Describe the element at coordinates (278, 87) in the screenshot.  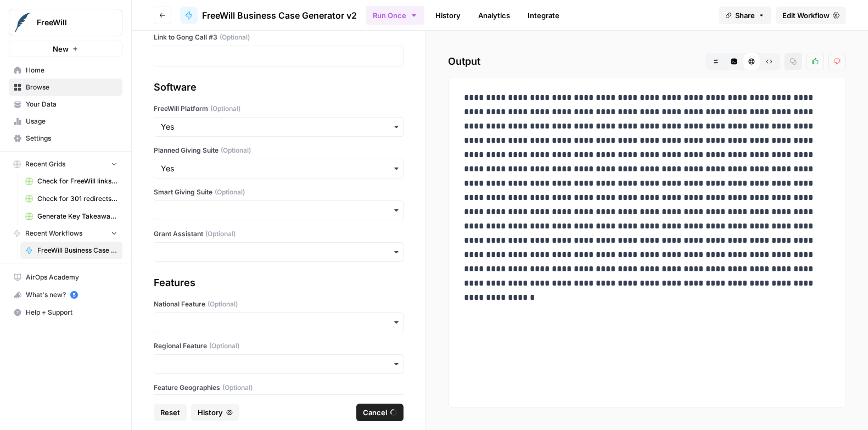
I see `div: Software` at that location.